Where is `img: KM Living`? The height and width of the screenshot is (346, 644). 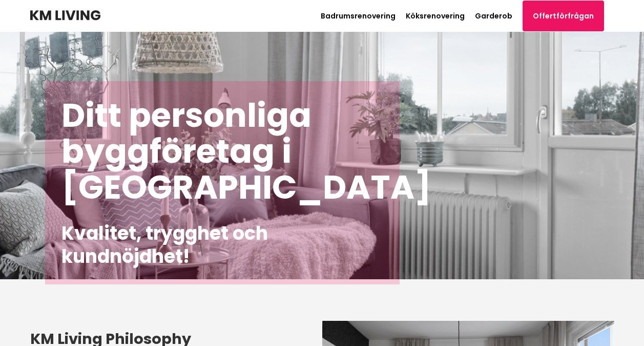
img: KM Living is located at coordinates (65, 15).